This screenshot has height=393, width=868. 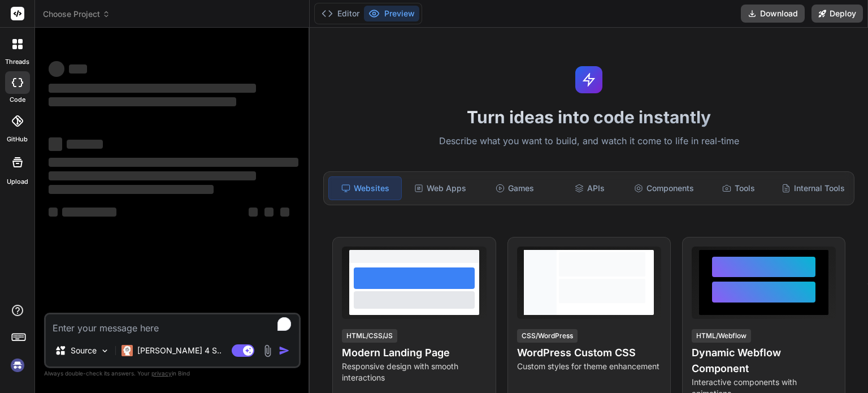 I want to click on div: CSS/WordPress, so click(x=547, y=336).